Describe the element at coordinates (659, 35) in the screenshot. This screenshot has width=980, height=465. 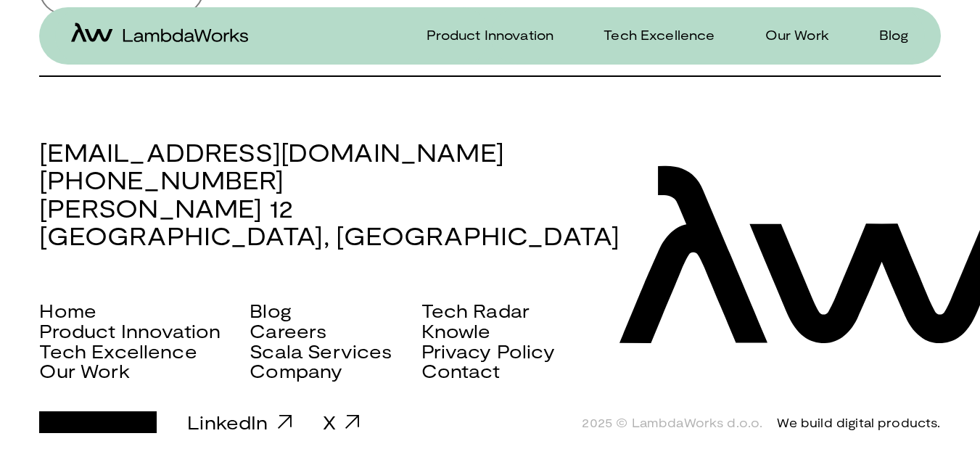
I see `p: Tech Excellence` at that location.